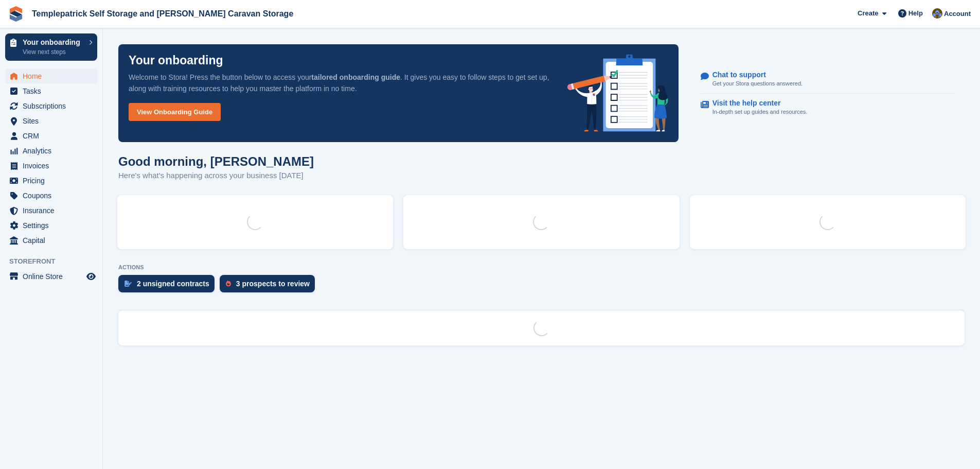 Image resolution: width=980 pixels, height=469 pixels. I want to click on span: Coupons, so click(54, 196).